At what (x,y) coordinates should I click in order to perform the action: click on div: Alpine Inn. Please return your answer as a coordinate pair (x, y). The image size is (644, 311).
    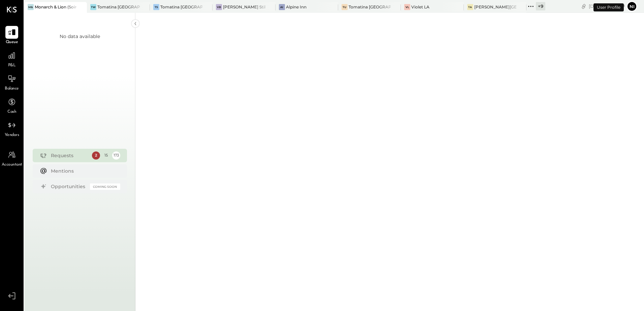
    Looking at the image, I should click on (296, 7).